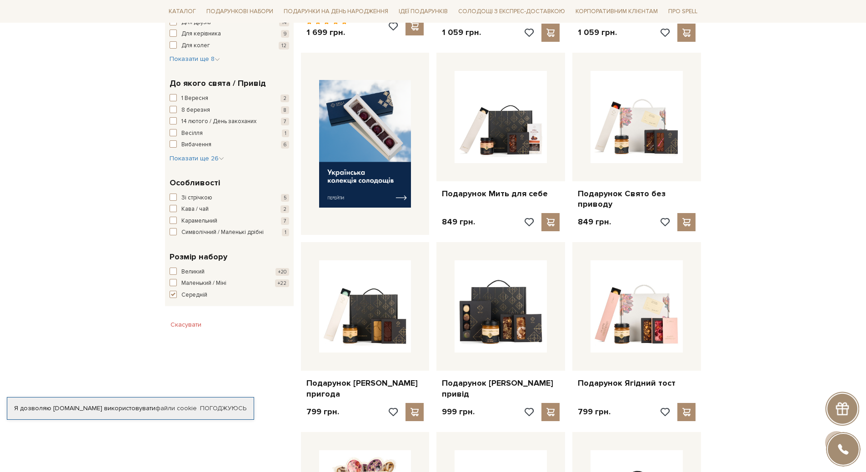 This screenshot has width=866, height=472. Describe the element at coordinates (458, 412) in the screenshot. I see `p: 999 грн.` at that location.